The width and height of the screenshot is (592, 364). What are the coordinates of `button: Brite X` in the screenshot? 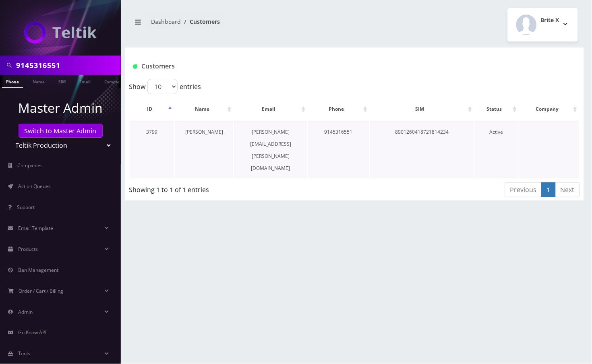 It's located at (543, 25).